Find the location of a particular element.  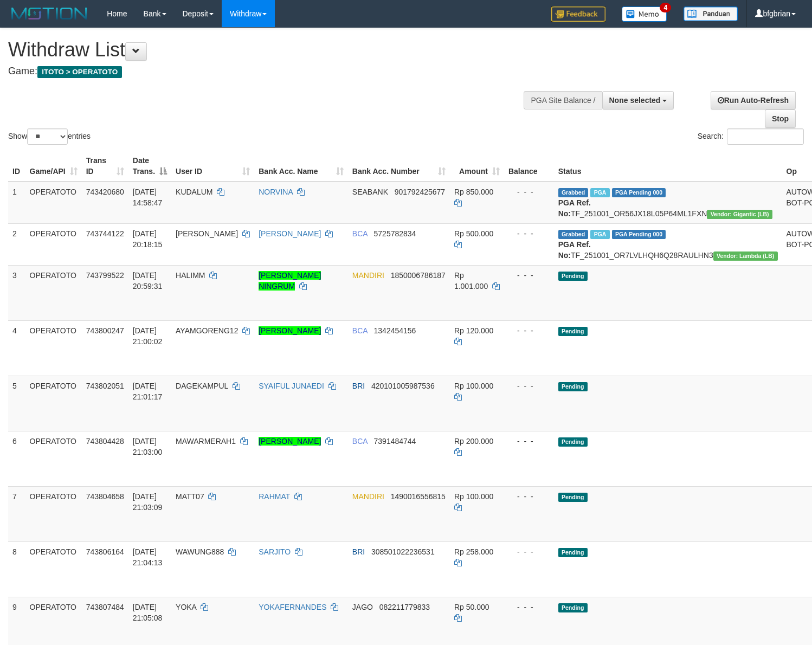

span: Rp 100.000 is located at coordinates (474, 497).